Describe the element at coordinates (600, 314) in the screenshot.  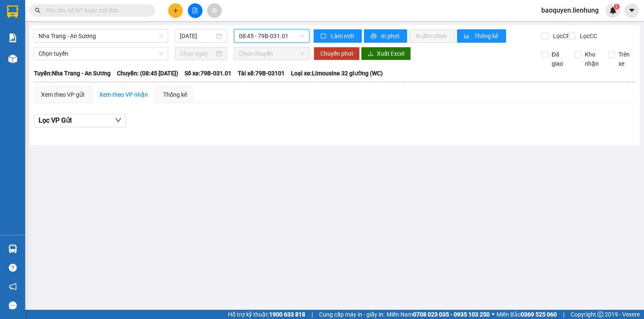
I see `span: copyright` at that location.